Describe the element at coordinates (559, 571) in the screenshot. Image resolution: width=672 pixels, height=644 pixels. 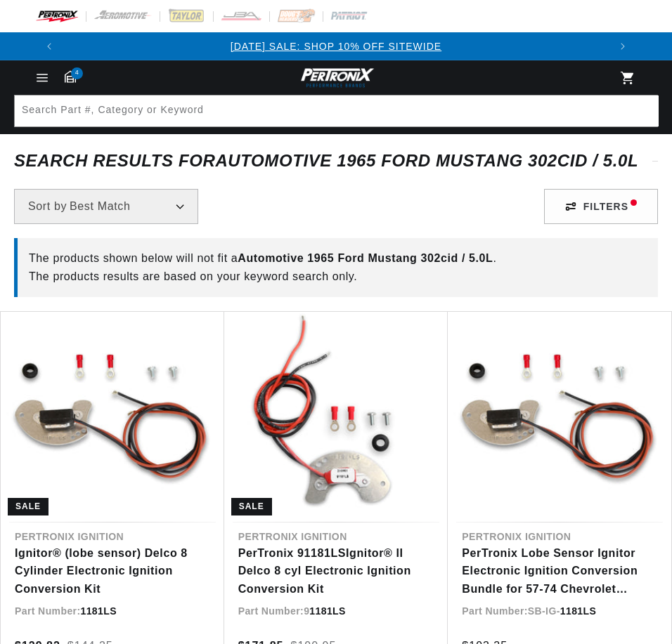
I see `a: PerTronix Lobe Sensor Ignitor Electronic Ignition Conversion Bundle for 57-74 Chevrolet Pontiac O...` at that location.